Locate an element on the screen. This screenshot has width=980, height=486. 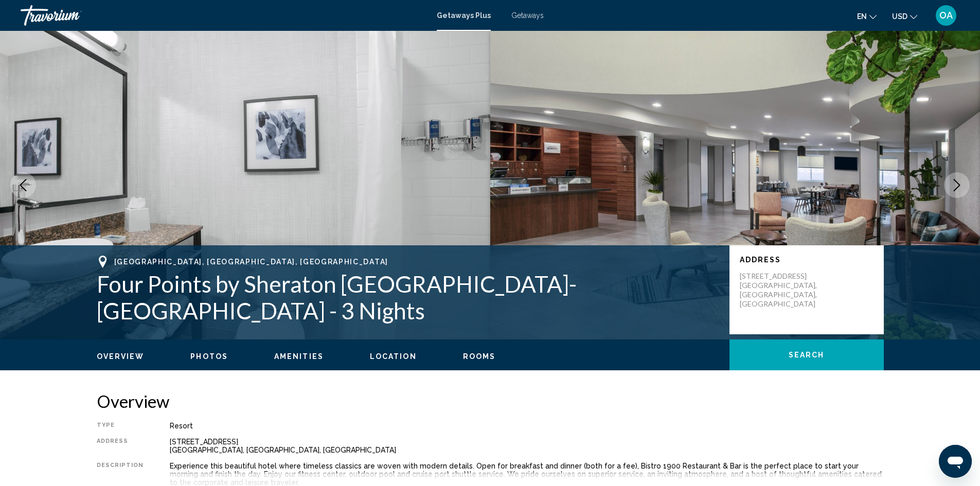
span: Getaways Plus is located at coordinates (464, 15).